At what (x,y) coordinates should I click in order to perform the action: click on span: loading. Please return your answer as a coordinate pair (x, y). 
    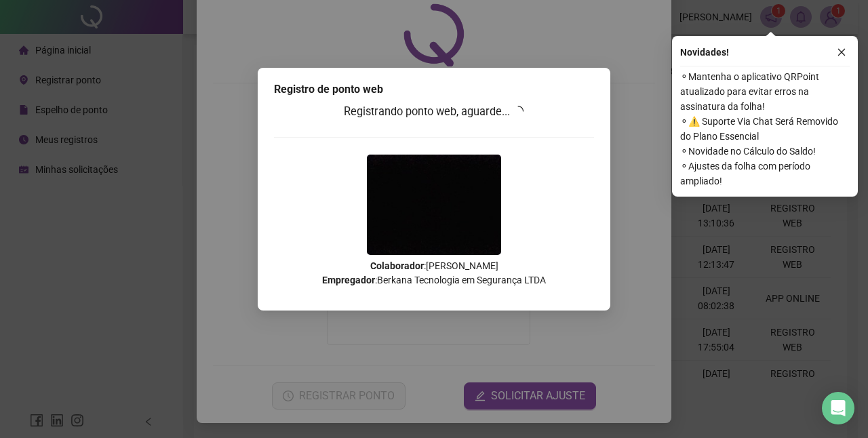
    Looking at the image, I should click on (518, 110).